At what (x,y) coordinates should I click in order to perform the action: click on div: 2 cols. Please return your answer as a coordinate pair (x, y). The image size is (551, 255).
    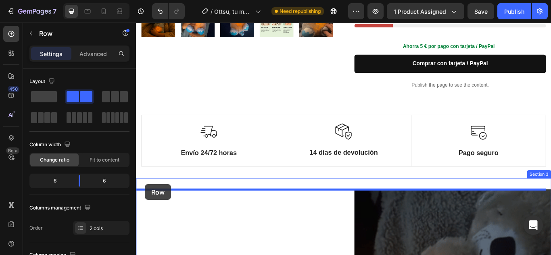
    Looking at the image, I should click on (109, 229).